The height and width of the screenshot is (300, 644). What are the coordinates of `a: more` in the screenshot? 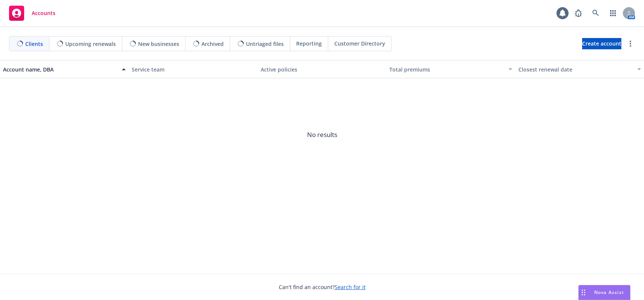 It's located at (631, 44).